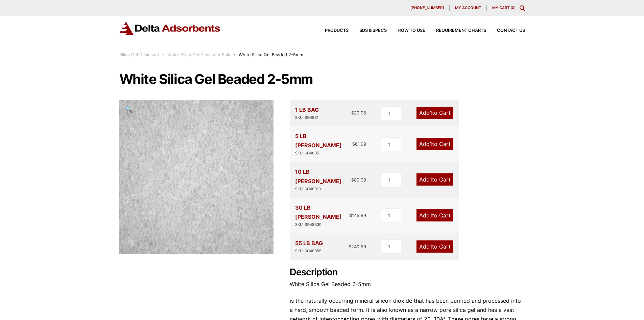  What do you see at coordinates (406, 31) in the screenshot?
I see `a: How to Use` at bounding box center [406, 31].